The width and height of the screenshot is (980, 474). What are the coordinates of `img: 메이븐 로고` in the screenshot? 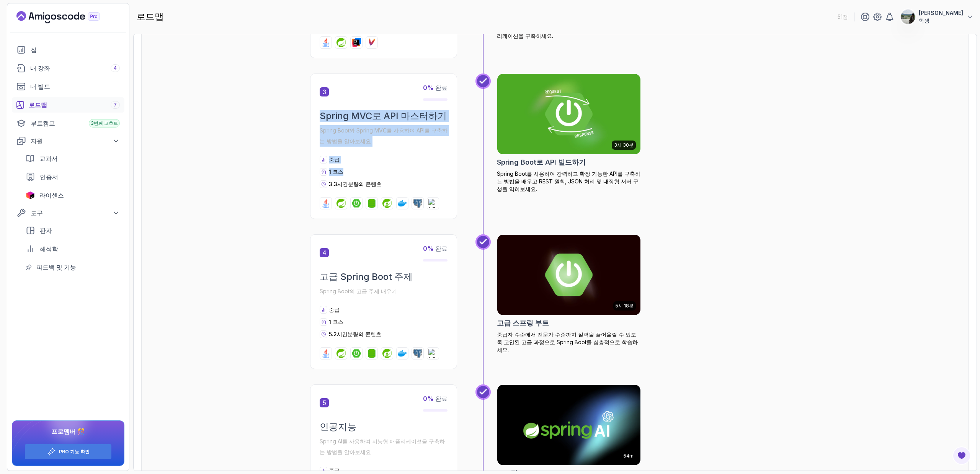 It's located at (372, 43).